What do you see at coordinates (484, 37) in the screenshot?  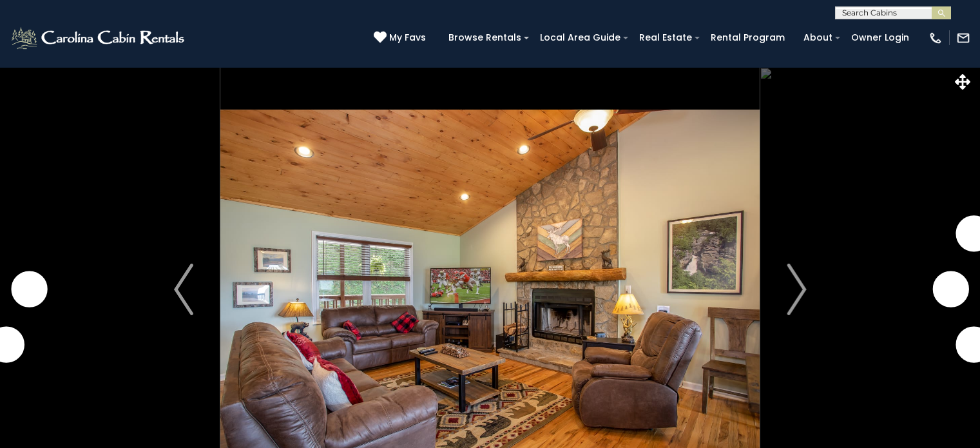 I see `a: Browse Rentals` at bounding box center [484, 37].